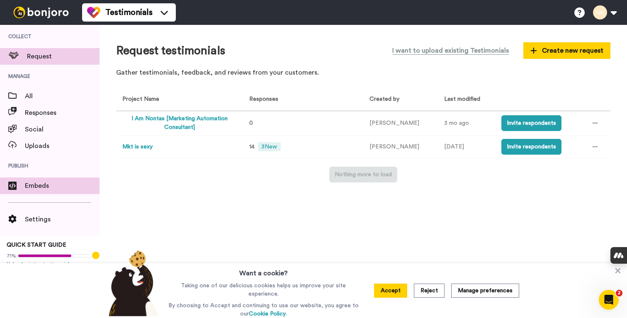  I want to click on span: 71%, so click(11, 256).